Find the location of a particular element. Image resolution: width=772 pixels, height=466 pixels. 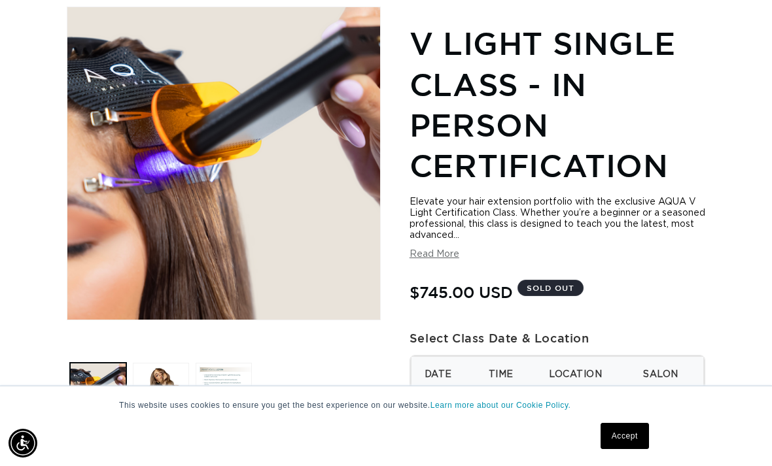

button: Load image 1 in gallery view is located at coordinates (98, 391).